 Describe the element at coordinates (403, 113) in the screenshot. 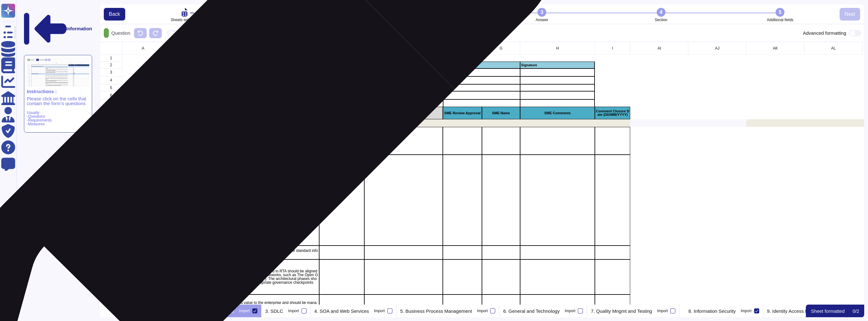

I see `p: Vendor Comments` at that location.